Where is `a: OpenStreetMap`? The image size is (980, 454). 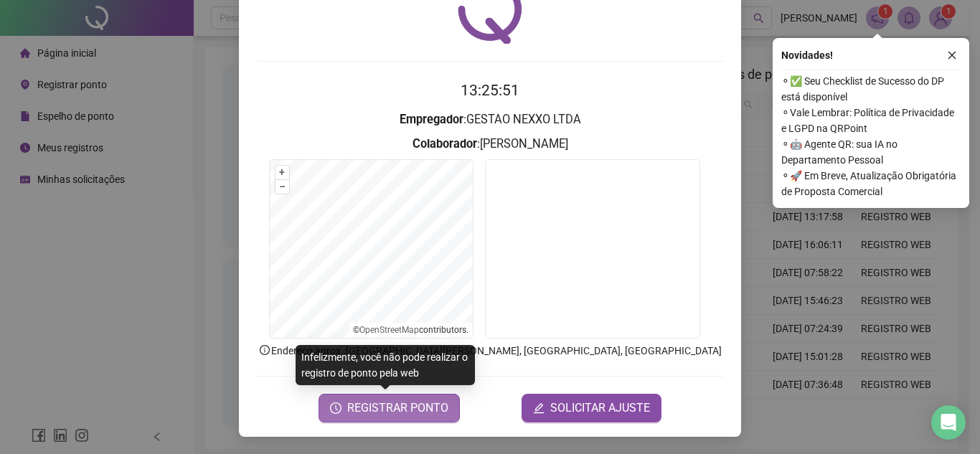 a: OpenStreetMap is located at coordinates (388, 330).